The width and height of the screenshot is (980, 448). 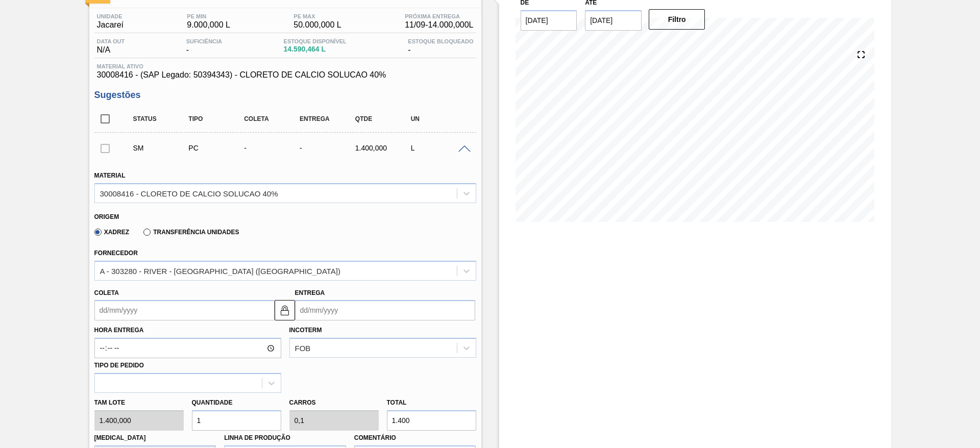 What do you see at coordinates (285, 95) in the screenshot?
I see `h3: Sugestões` at bounding box center [285, 95].